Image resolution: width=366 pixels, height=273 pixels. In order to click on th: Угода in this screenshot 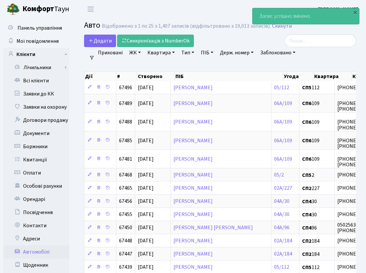, I will do `click(298, 77)`.